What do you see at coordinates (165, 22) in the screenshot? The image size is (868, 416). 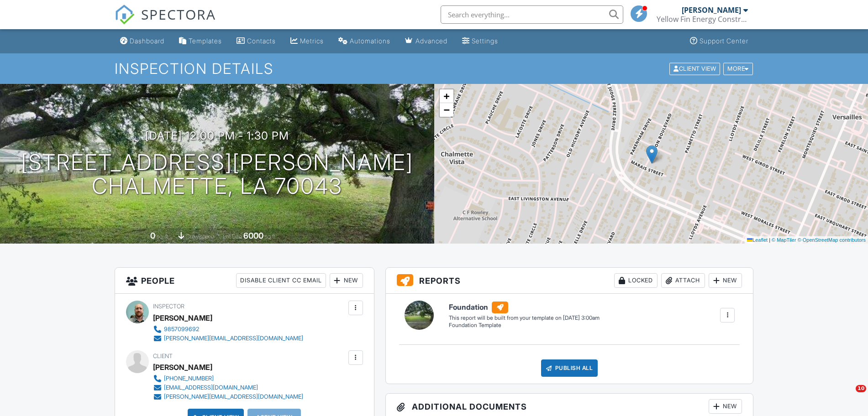 I see `a: SPECTORA` at bounding box center [165, 22].